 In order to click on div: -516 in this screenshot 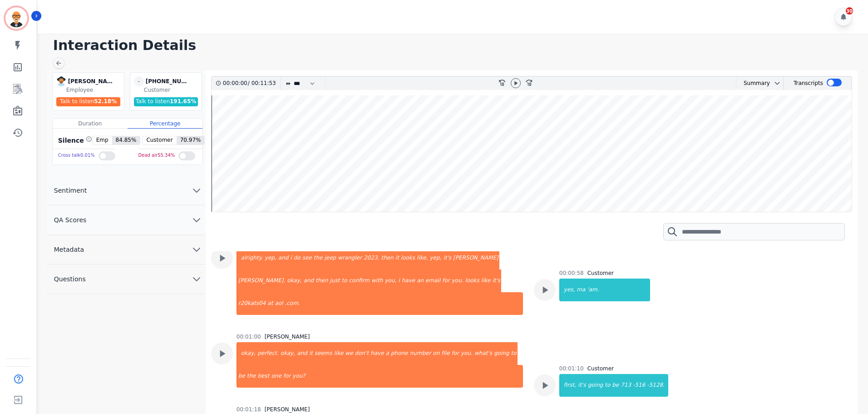, I will do `click(638, 385)`.